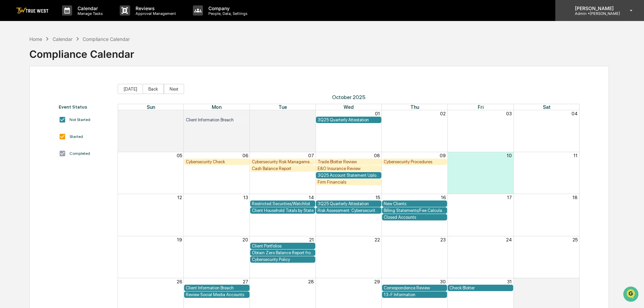  What do you see at coordinates (82, 52) in the screenshot?
I see `div: Compliance Calendar` at bounding box center [82, 52].